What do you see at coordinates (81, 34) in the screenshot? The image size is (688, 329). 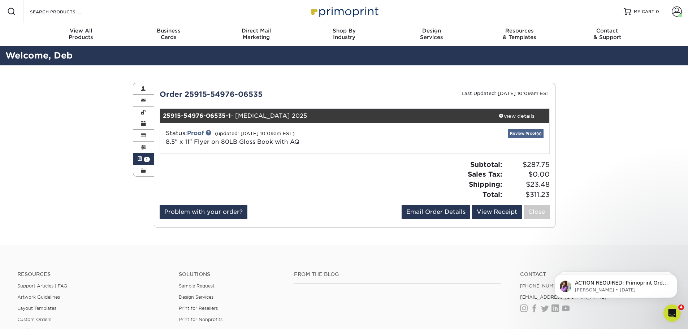 I see `div: Products` at bounding box center [81, 34].